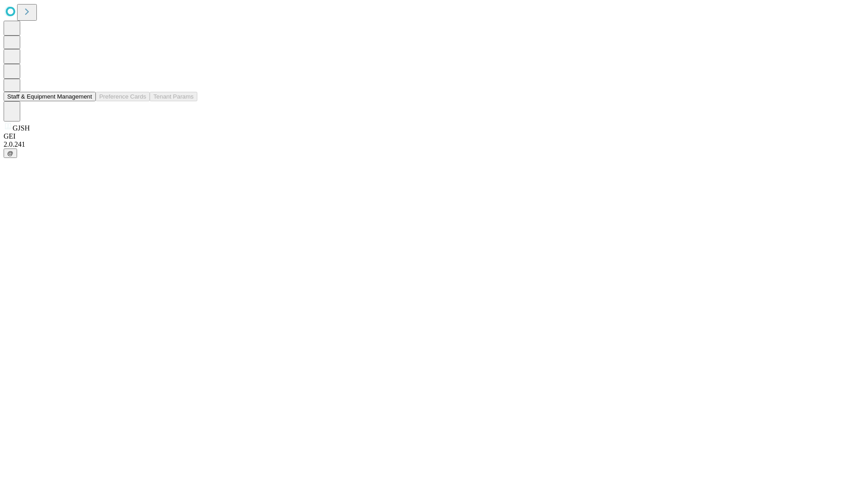  I want to click on button: Preference Cards, so click(123, 96).